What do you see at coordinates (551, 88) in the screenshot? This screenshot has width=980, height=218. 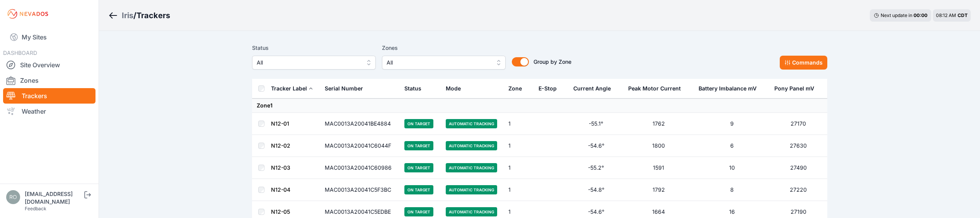 I see `button: E-Stop` at bounding box center [551, 88].